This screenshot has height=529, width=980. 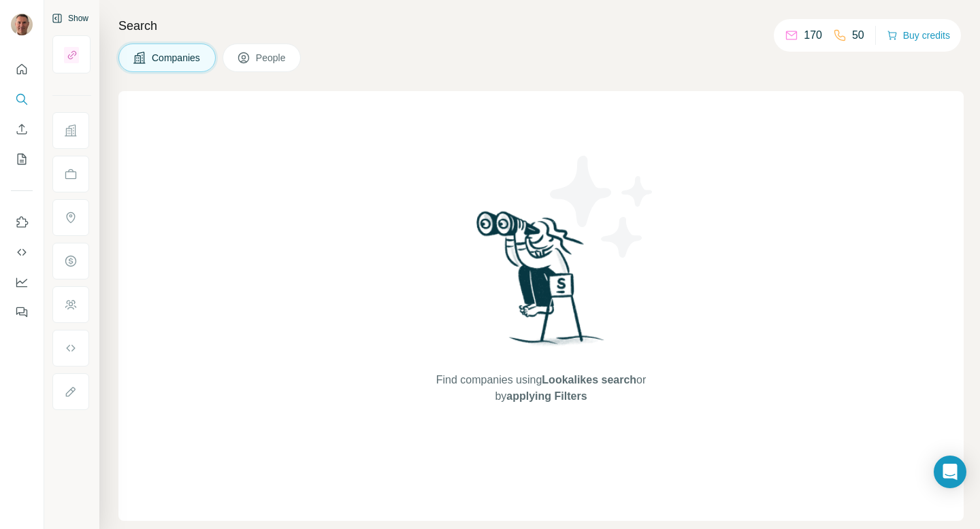 What do you see at coordinates (22, 282) in the screenshot?
I see `button: Dashboard` at bounding box center [22, 282].